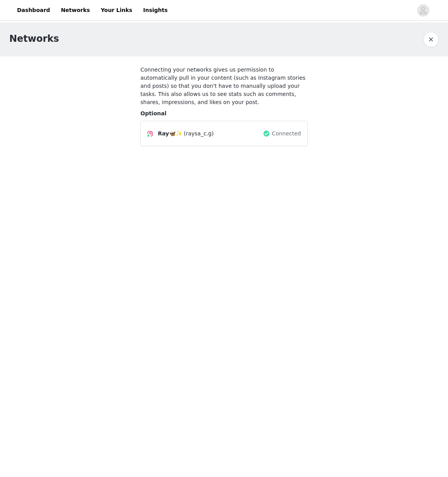 The width and height of the screenshot is (448, 477). I want to click on img: Instagram Icon, so click(150, 134).